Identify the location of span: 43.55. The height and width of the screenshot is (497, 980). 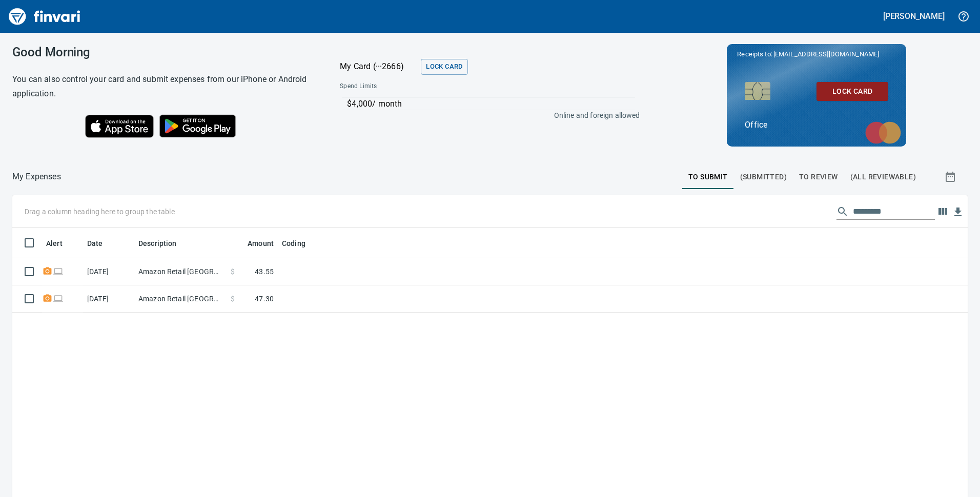
(264, 272).